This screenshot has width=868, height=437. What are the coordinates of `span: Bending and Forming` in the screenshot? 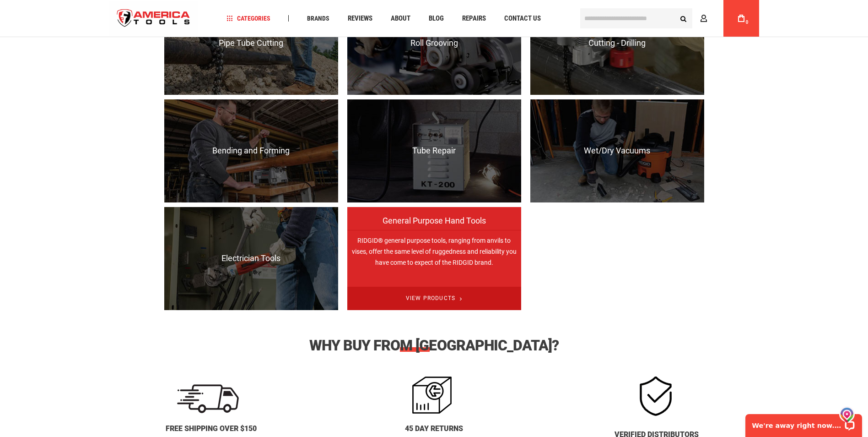 It's located at (251, 151).